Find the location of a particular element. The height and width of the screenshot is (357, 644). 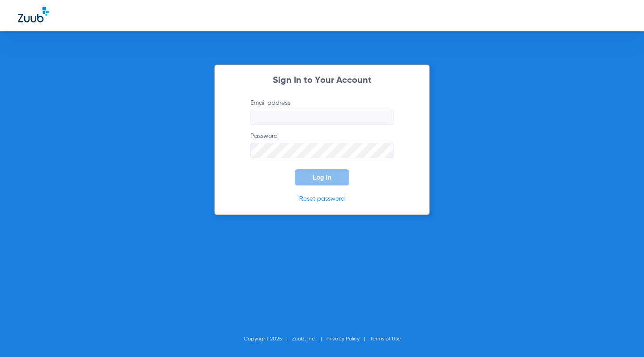

button: Log In is located at coordinates (322, 177).